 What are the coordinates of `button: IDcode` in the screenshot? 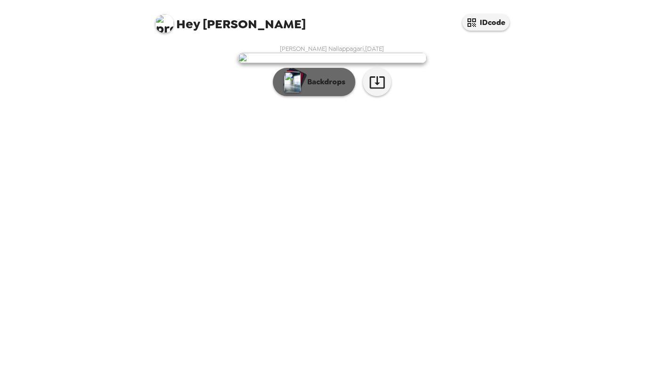 It's located at (486, 22).